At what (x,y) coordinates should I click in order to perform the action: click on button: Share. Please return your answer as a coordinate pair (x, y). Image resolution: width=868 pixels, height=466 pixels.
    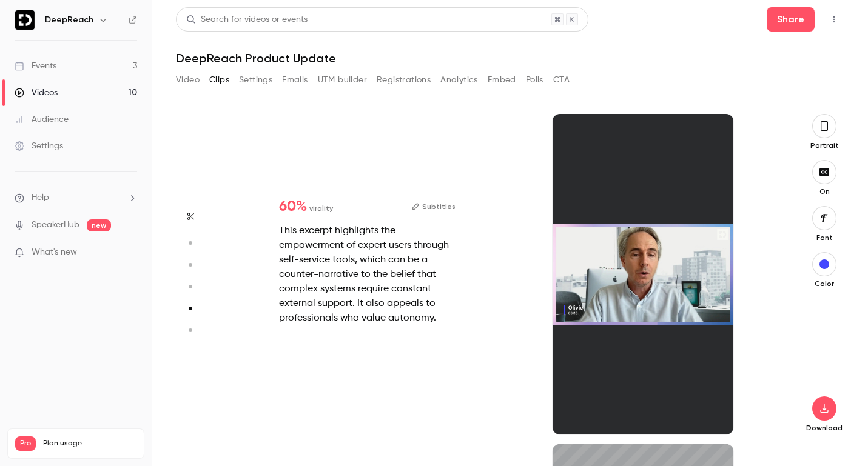
    Looking at the image, I should click on (790, 19).